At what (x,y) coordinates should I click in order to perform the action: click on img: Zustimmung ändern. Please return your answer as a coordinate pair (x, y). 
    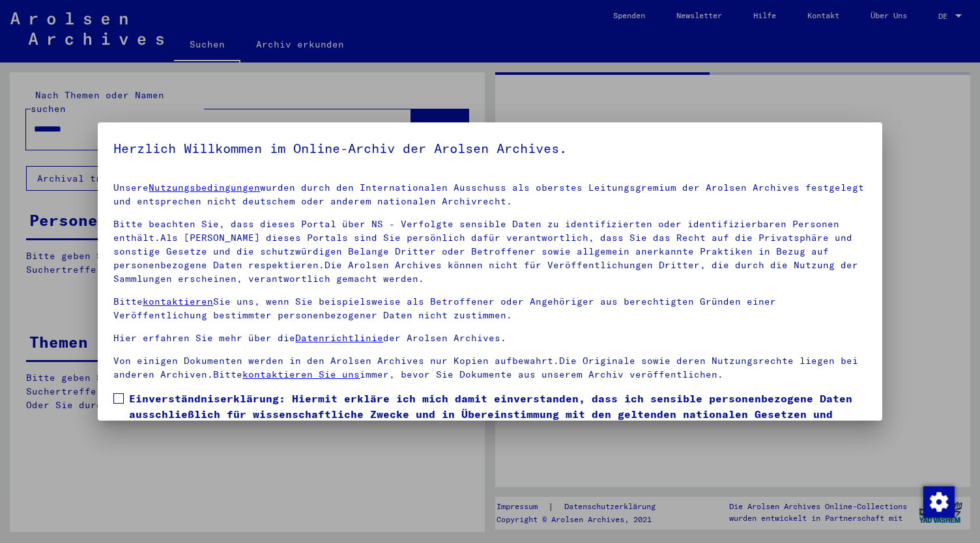
    Looking at the image, I should click on (939, 502).